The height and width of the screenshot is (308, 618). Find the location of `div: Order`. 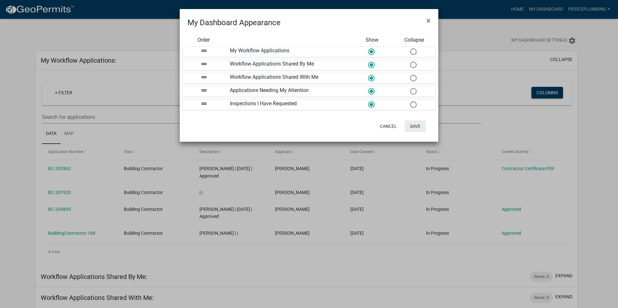

div: Order is located at coordinates (203, 40).